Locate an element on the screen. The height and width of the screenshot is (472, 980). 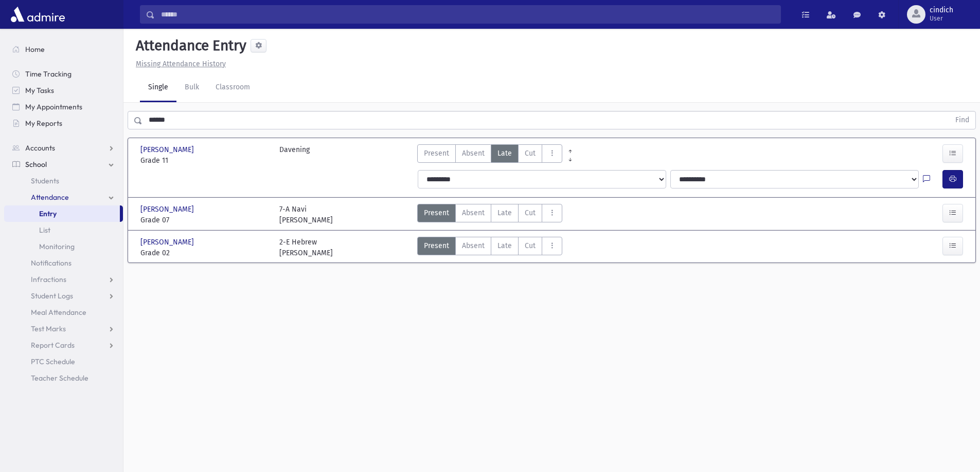
span: My Reports is located at coordinates (44, 123).